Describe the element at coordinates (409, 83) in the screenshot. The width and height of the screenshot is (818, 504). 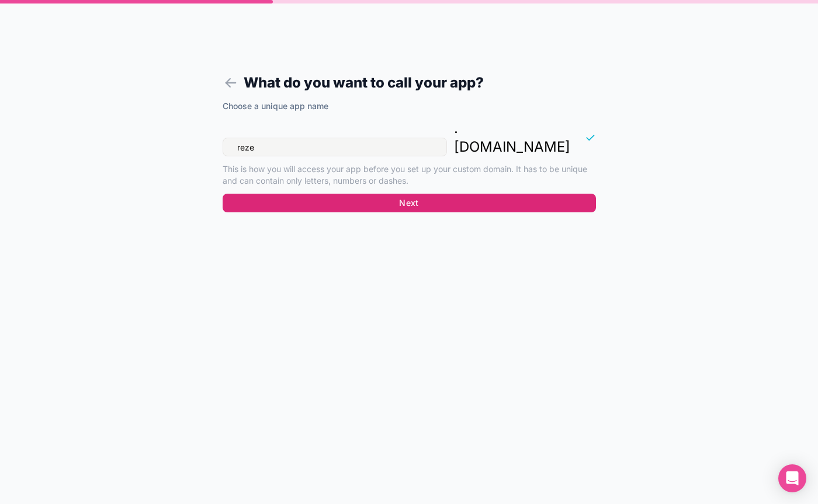
I see `h1: What do you want to call your app?` at that location.